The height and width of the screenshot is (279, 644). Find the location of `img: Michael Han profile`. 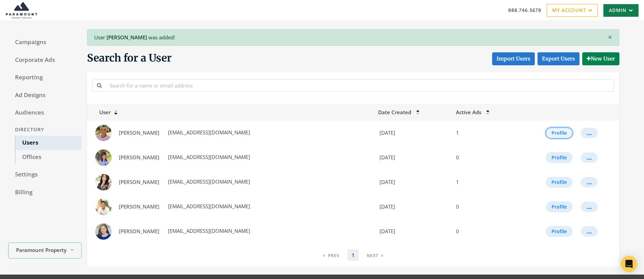

img: Michael Han profile is located at coordinates (103, 207).